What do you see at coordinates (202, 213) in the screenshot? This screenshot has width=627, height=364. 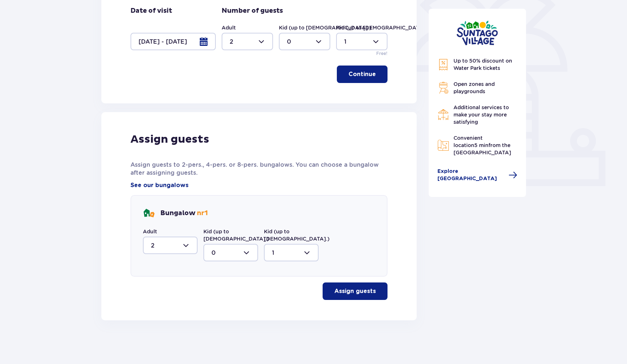 I see `span: nr 1` at bounding box center [202, 213].